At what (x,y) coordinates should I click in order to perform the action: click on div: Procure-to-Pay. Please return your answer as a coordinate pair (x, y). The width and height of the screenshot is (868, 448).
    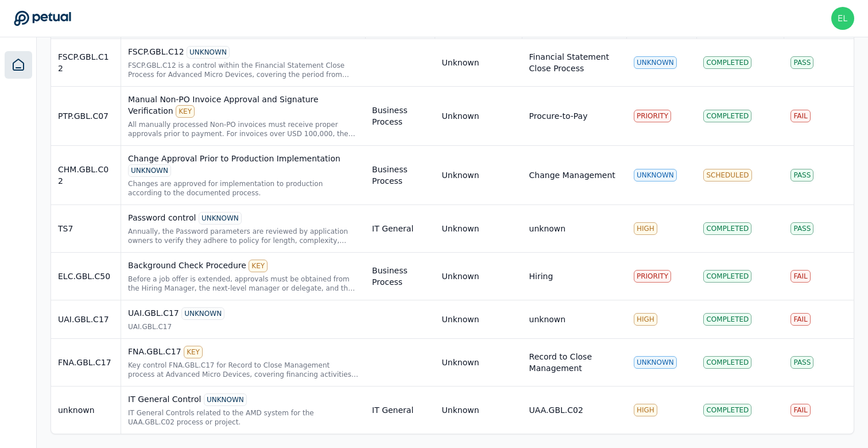
    Looking at the image, I should click on (559, 116).